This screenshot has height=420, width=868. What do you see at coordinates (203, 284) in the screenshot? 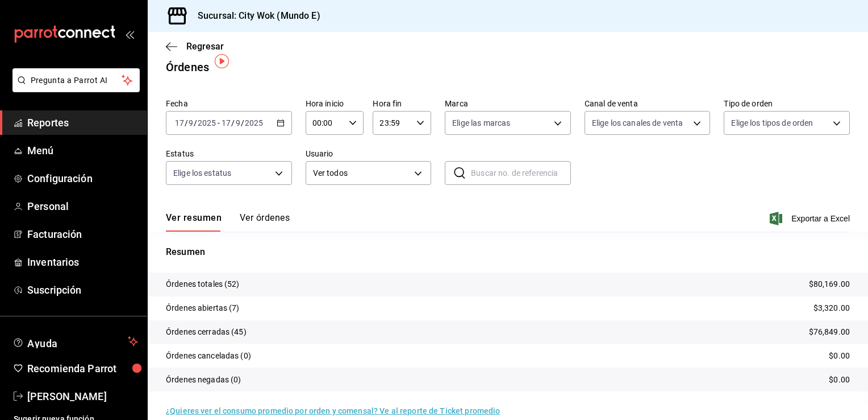
I see `p: Órdenes totales (52)` at bounding box center [203, 284].